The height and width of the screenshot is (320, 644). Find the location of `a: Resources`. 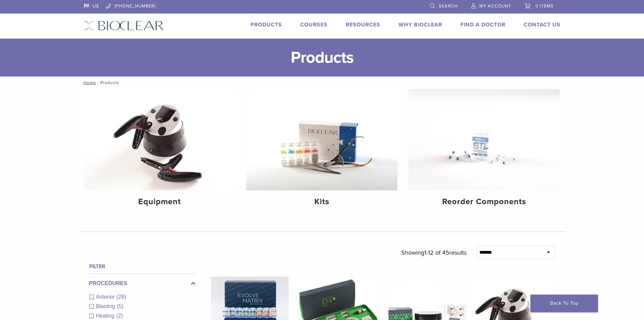

a: Resources is located at coordinates (363, 25).